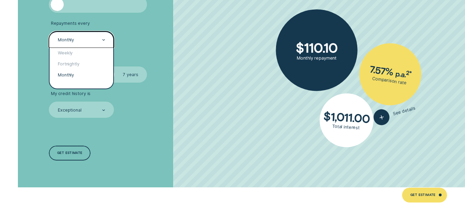 This screenshot has width=465, height=218. I want to click on a: Get Estimate, so click(425, 195).